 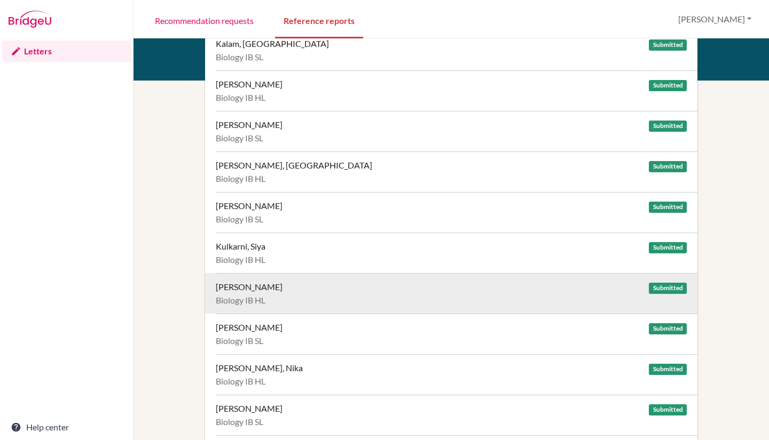 What do you see at coordinates (30, 19) in the screenshot?
I see `img: Bridge-U` at bounding box center [30, 19].